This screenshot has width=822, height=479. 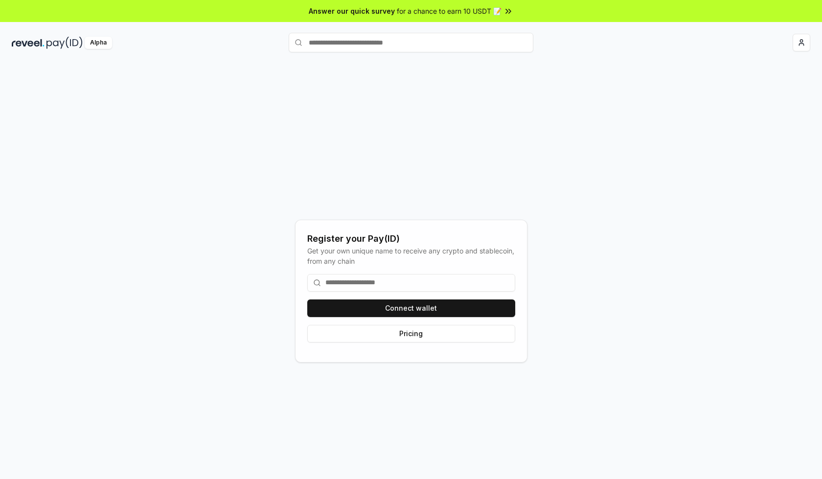 What do you see at coordinates (411, 308) in the screenshot?
I see `button: Connect wallet` at bounding box center [411, 308].